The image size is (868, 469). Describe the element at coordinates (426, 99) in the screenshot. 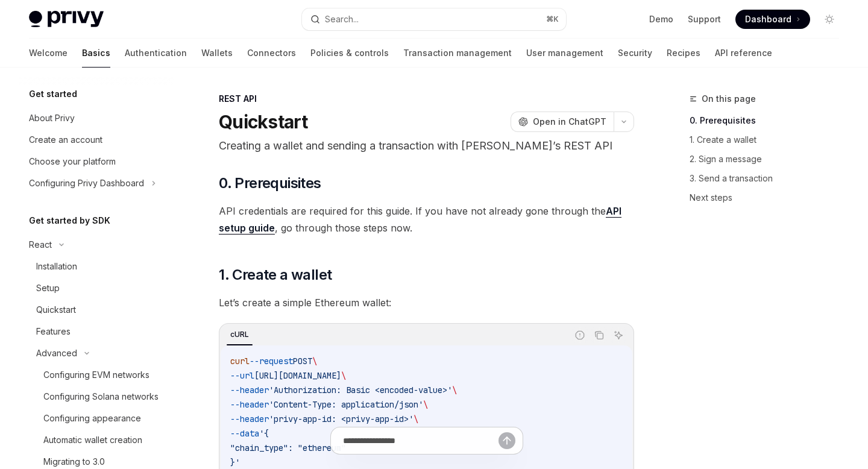

I see `div: REST API` at that location.